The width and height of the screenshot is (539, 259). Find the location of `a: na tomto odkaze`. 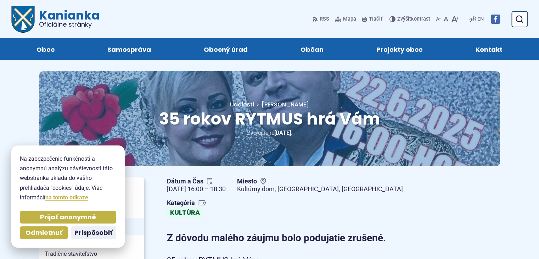

a: na tomto odkaze is located at coordinates (67, 197).